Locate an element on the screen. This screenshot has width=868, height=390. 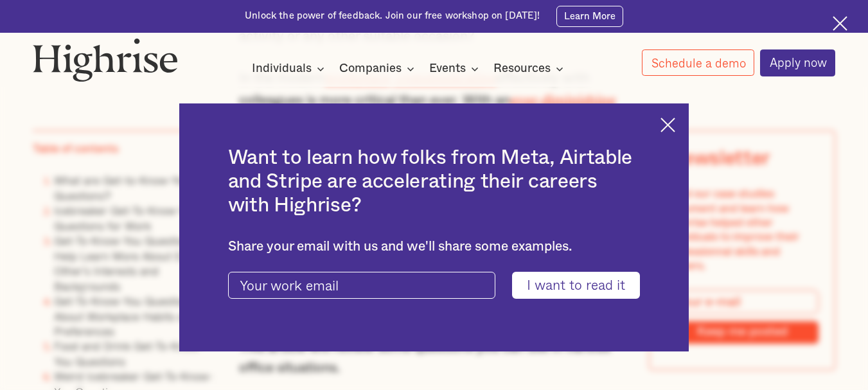
h2: Want to learn how folks from Meta, Airtable and Stripe are accelerating their careers with Highrise? is located at coordinates (434, 182).